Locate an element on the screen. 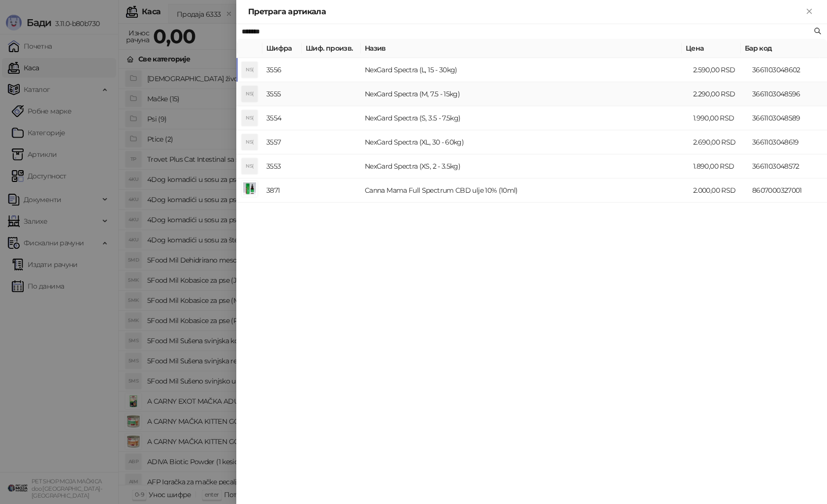 The width and height of the screenshot is (827, 504). th: Цена is located at coordinates (711, 48).